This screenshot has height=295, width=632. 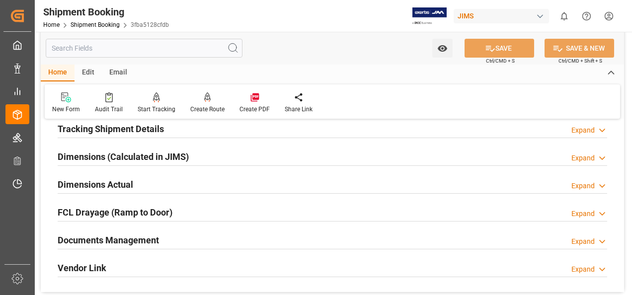 What do you see at coordinates (254, 109) in the screenshot?
I see `div: Create PDF` at bounding box center [254, 109].